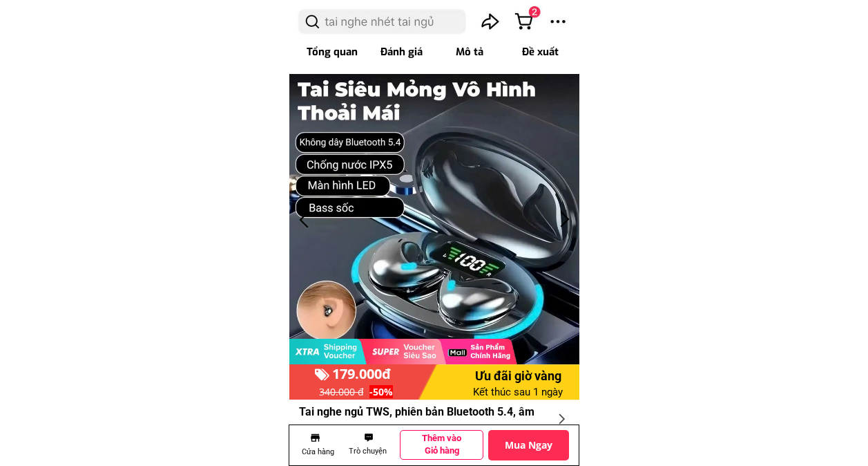 The height and width of the screenshot is (466, 868). What do you see at coordinates (381, 391) in the screenshot?
I see `span: -50%` at bounding box center [381, 391].